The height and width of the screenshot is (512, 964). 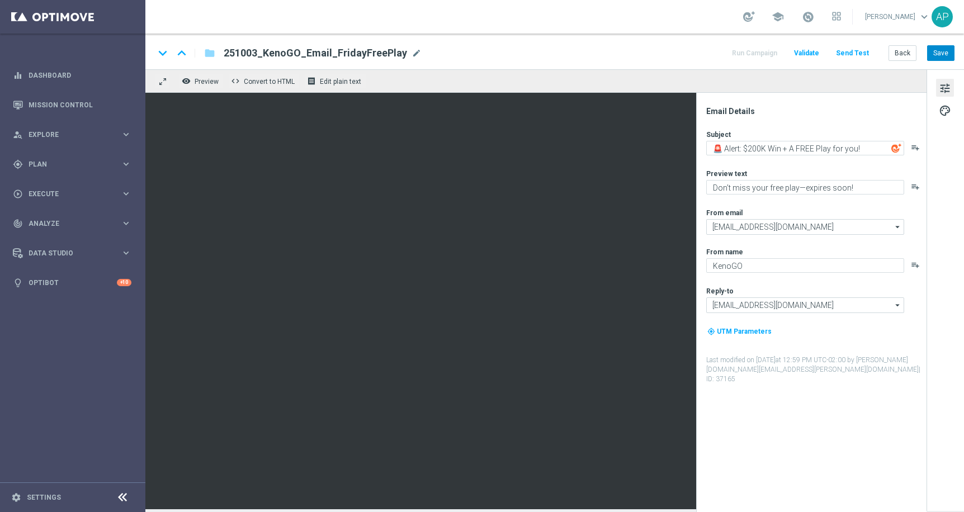 I want to click on span: Preview, so click(x=206, y=82).